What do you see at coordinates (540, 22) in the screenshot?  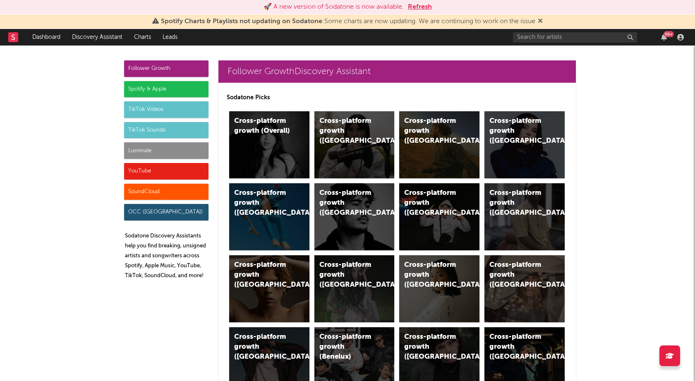 I see `span: Dismiss` at bounding box center [540, 22].